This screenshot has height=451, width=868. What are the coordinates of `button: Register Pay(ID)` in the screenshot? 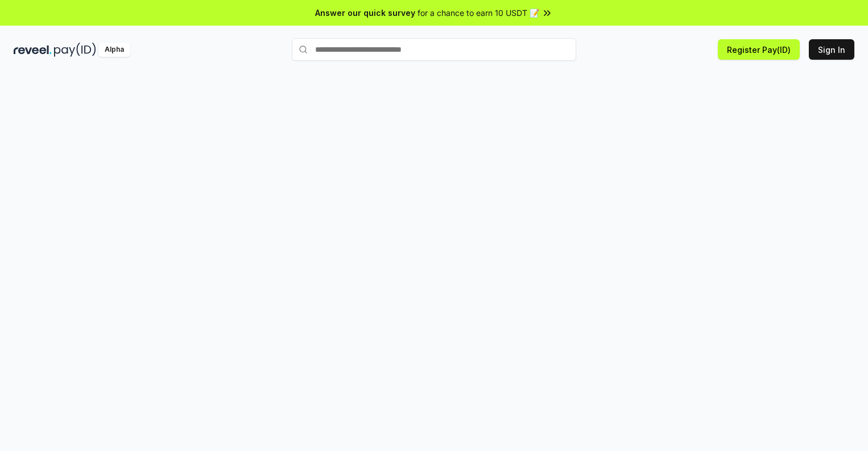 It's located at (759, 50).